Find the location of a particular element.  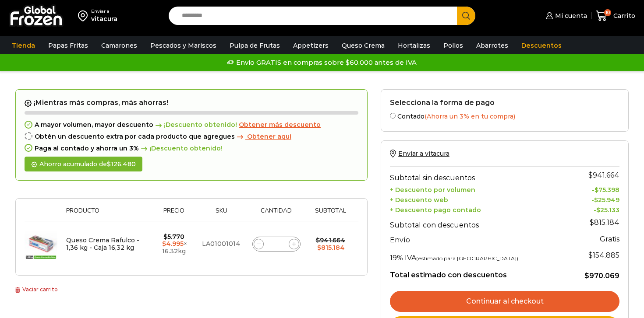

input: Product quantity is located at coordinates (277, 244).